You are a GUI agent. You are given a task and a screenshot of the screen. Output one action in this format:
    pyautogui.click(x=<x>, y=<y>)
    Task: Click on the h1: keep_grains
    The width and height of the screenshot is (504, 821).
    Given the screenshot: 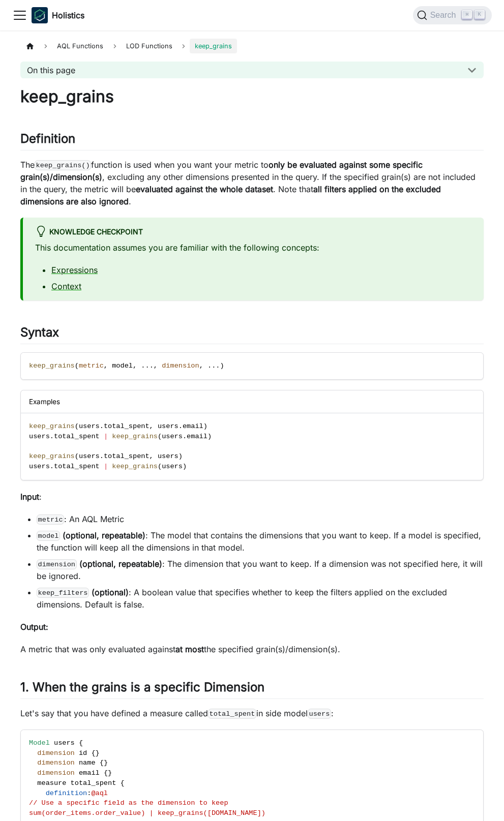 What is the action you would take?
    pyautogui.click(x=251, y=97)
    